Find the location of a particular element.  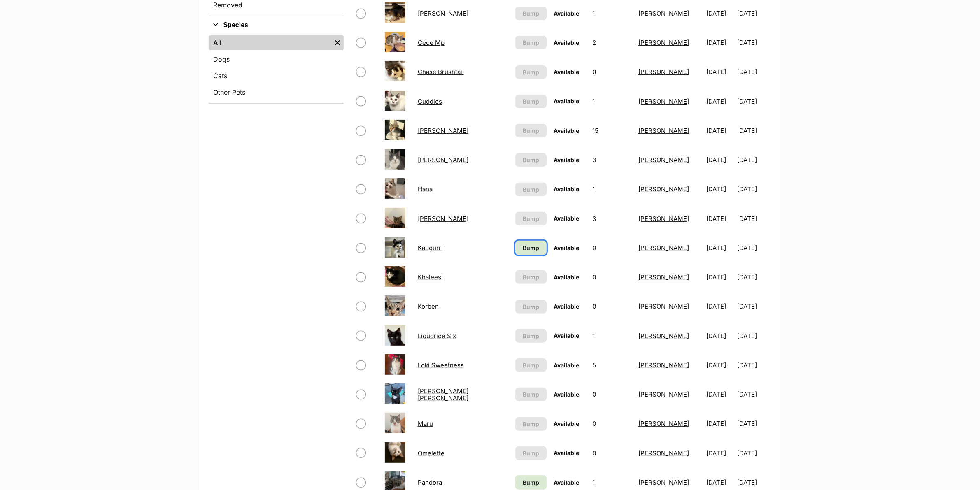

a: Hana is located at coordinates (425, 189).